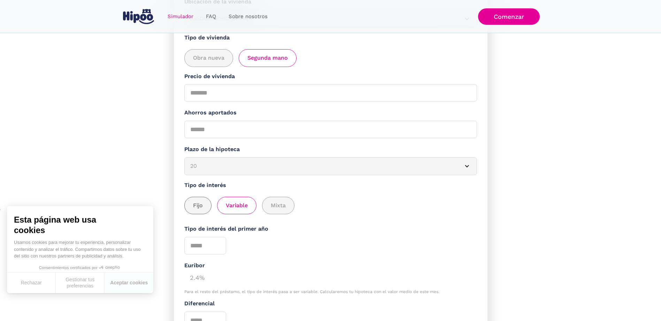  I want to click on a: Sobre nosotros, so click(248, 16).